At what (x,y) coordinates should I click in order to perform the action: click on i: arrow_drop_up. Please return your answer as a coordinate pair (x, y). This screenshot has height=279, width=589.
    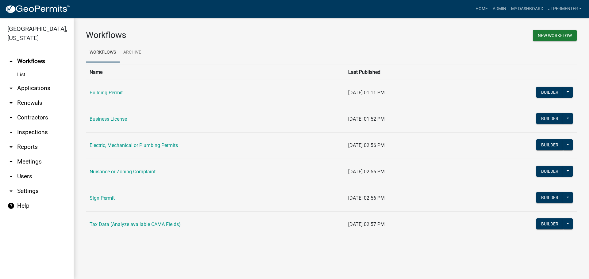
    Looking at the image, I should click on (11, 61).